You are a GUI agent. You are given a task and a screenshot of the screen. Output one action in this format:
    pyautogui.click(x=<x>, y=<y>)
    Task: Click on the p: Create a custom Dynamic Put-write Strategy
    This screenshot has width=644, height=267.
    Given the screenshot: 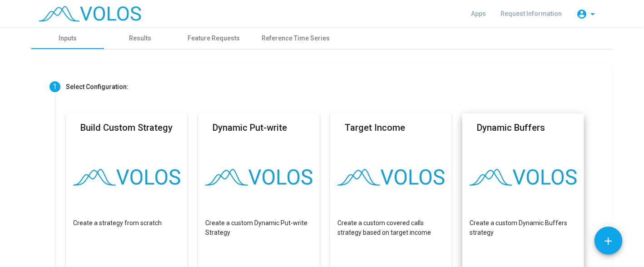 What is the action you would take?
    pyautogui.click(x=259, y=228)
    